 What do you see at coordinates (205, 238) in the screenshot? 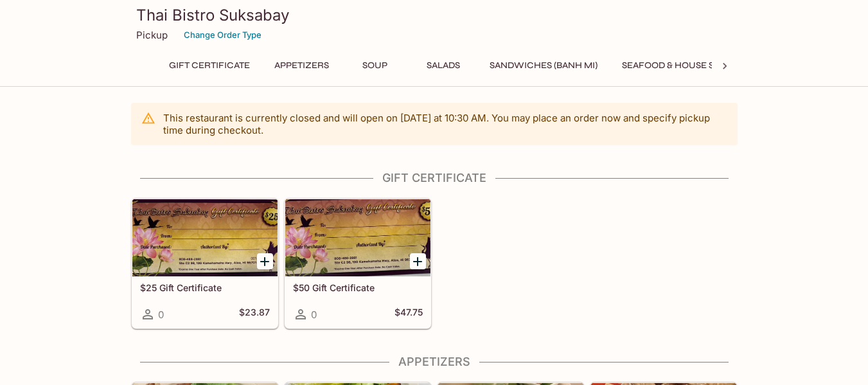
I see `div: $25 Gift Certificate` at bounding box center [205, 238].